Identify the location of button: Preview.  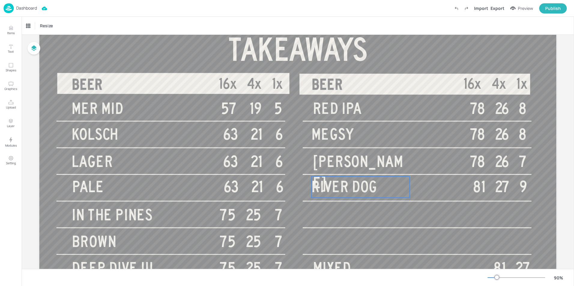
(522, 8).